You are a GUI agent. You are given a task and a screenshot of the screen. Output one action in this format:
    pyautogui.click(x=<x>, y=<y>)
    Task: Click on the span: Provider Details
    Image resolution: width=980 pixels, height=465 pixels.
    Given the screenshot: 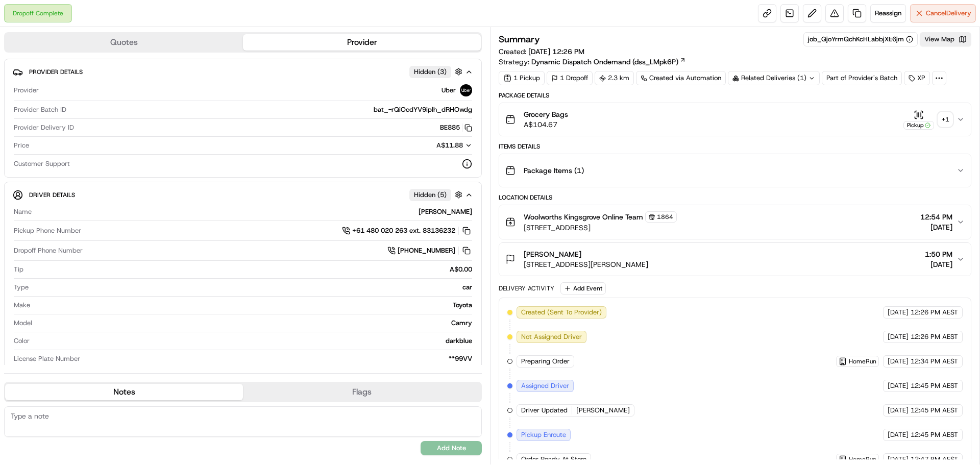 What is the action you would take?
    pyautogui.click(x=56, y=72)
    